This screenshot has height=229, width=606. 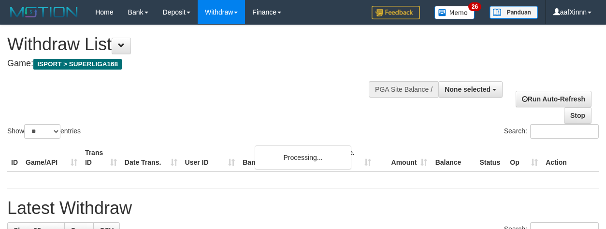 I want to click on th: Bank Acc. Name, so click(x=278, y=158).